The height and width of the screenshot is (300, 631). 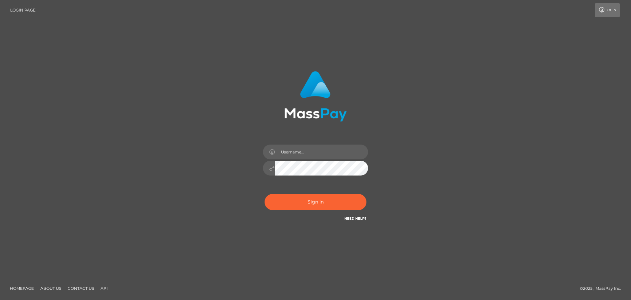 What do you see at coordinates (608, 10) in the screenshot?
I see `a: Login` at bounding box center [608, 10].